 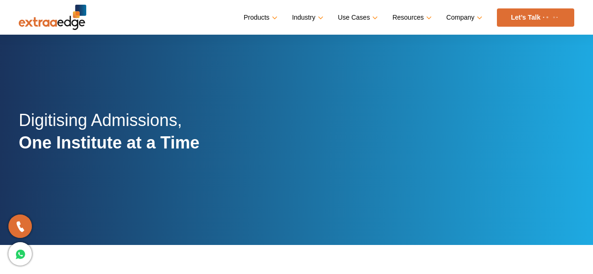 I want to click on a: Products, so click(x=260, y=17).